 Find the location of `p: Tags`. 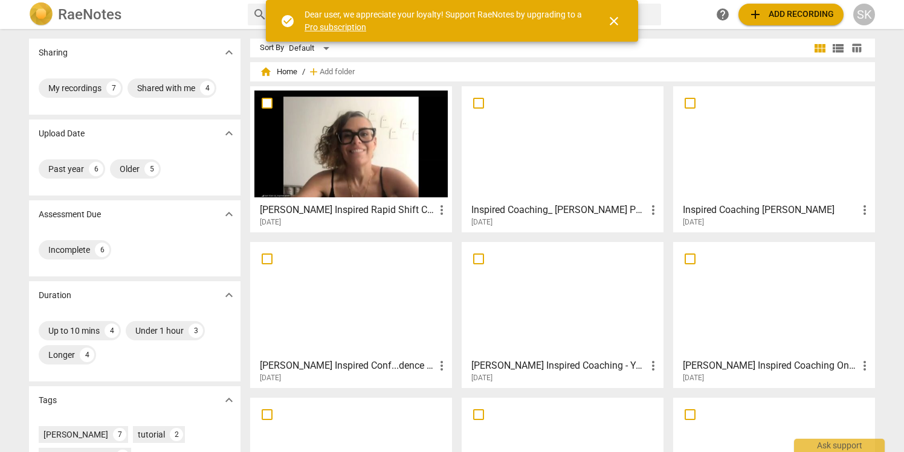

p: Tags is located at coordinates (48, 401).